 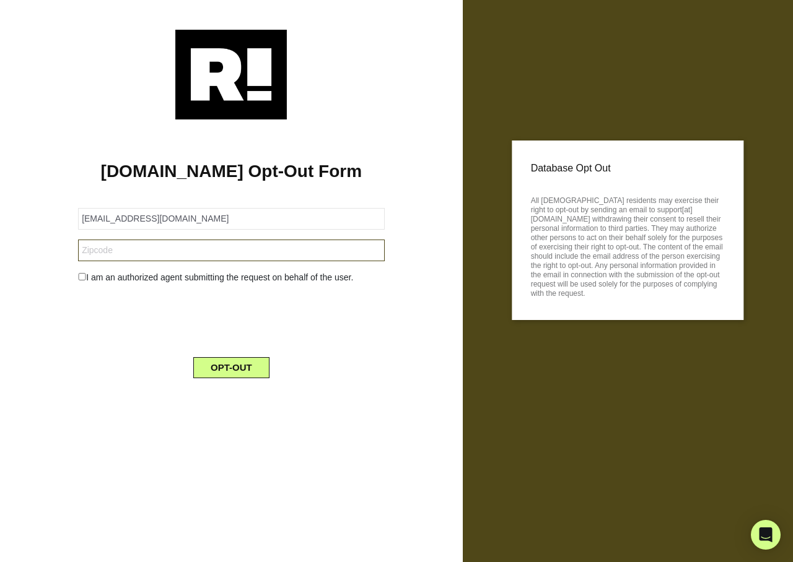 What do you see at coordinates (627, 168) in the screenshot?
I see `p: Database Opt Out` at bounding box center [627, 168].